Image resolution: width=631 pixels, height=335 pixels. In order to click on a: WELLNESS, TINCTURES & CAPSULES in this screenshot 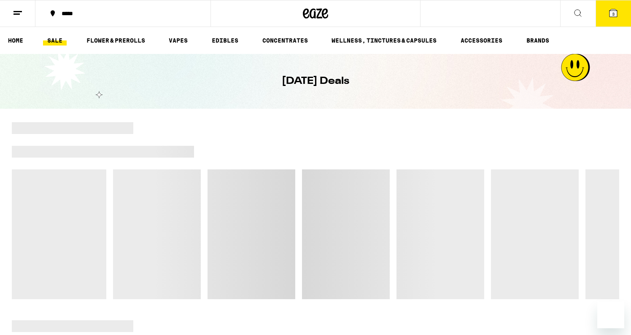, I will do `click(384, 41)`.